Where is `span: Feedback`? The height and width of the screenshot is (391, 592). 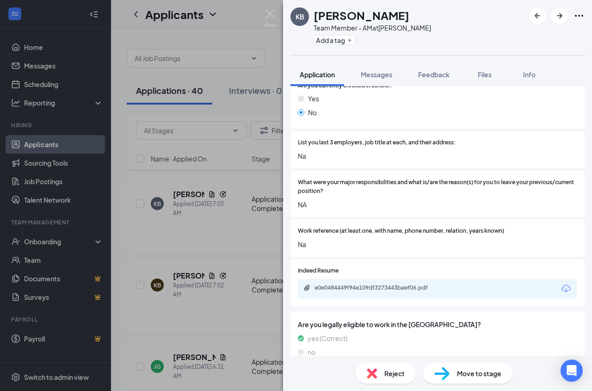
span: Feedback is located at coordinates (434, 74).